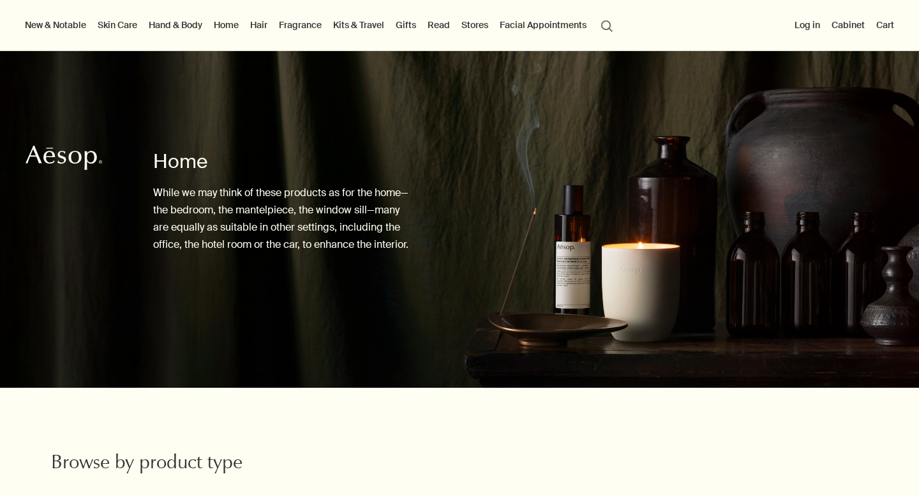 The image size is (919, 497). I want to click on button: Log in, so click(807, 25).